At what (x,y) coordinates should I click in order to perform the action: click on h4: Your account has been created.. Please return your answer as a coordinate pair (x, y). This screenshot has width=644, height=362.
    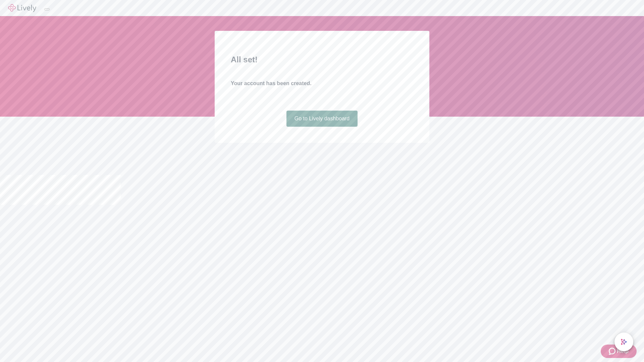
    Looking at the image, I should click on (322, 84).